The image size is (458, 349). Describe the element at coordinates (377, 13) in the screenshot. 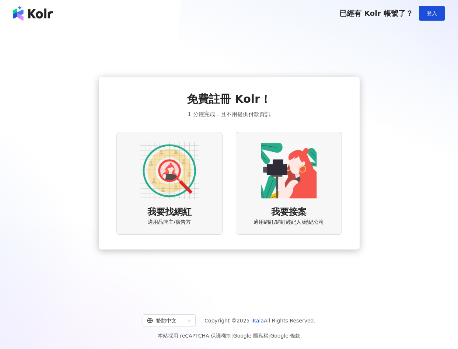

I see `span: 已經有 Kolr 帳號了？` at that location.